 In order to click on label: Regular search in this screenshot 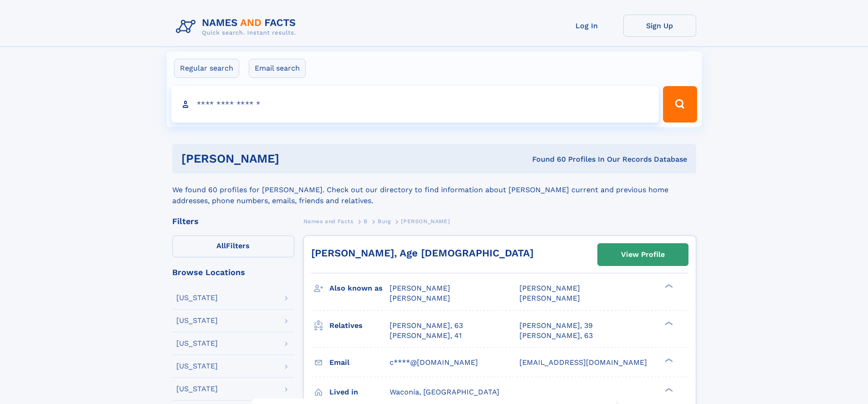, I will do `click(206, 68)`.